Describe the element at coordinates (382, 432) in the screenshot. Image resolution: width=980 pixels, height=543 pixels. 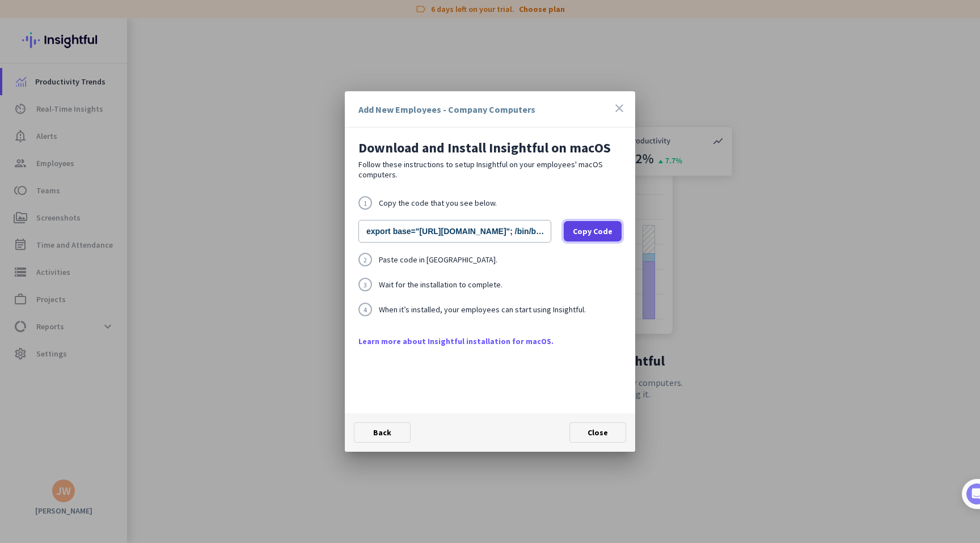
I see `button: Back` at that location.